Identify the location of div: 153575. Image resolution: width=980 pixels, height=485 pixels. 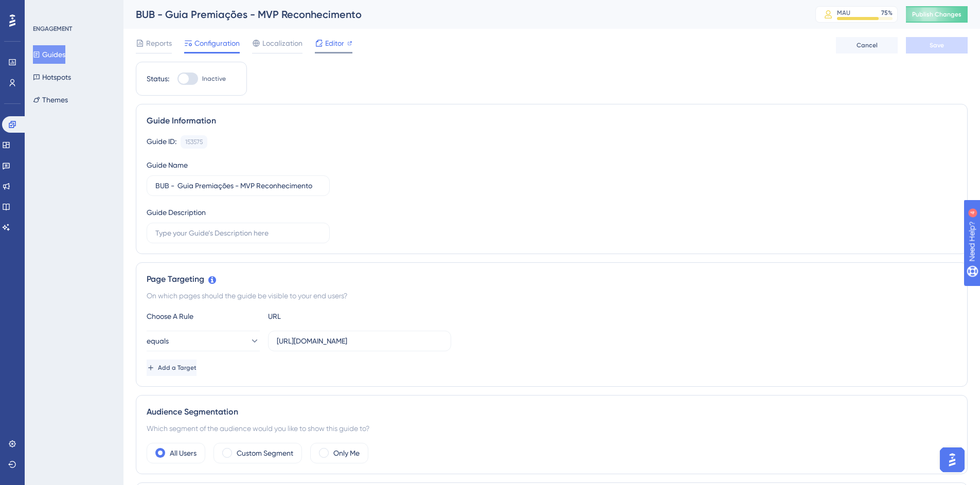
(194, 142).